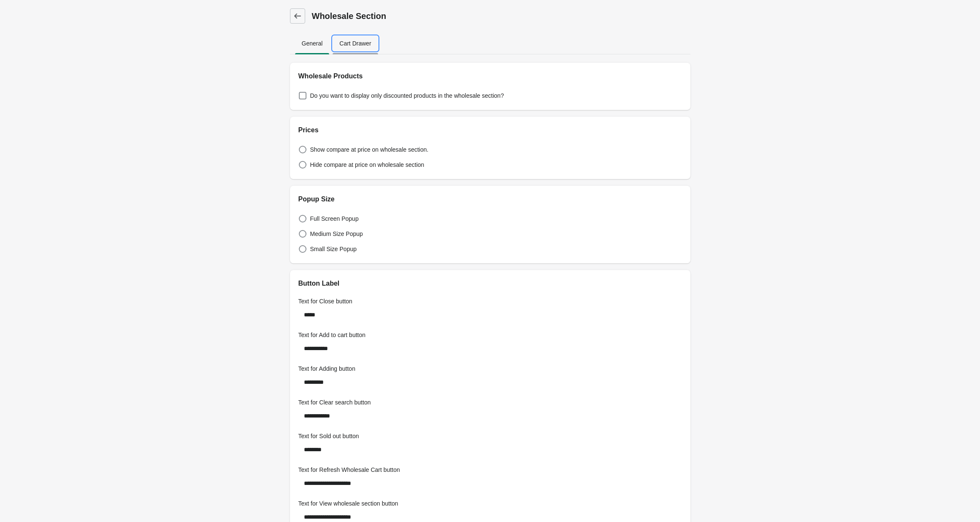 The image size is (980, 522). Describe the element at coordinates (349, 470) in the screenshot. I see `label: Text for Refresh Wholesale Cart button` at that location.